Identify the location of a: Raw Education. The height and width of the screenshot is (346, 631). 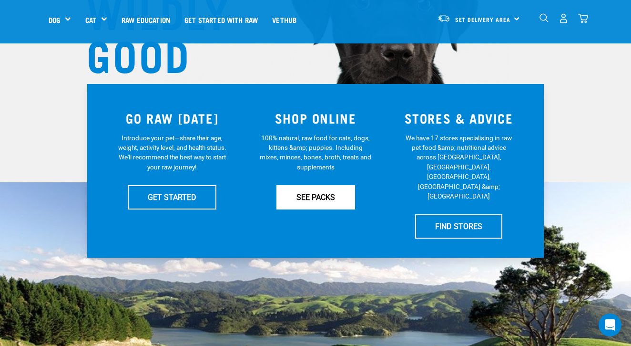
(146, 20).